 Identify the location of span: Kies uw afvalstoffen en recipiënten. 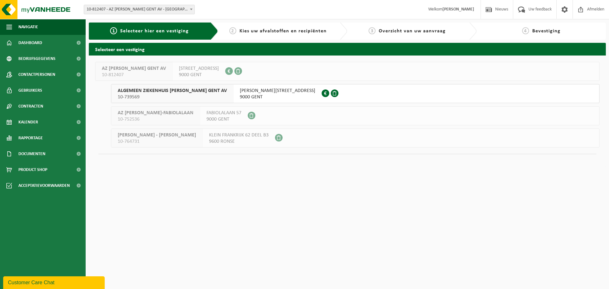
(283, 31).